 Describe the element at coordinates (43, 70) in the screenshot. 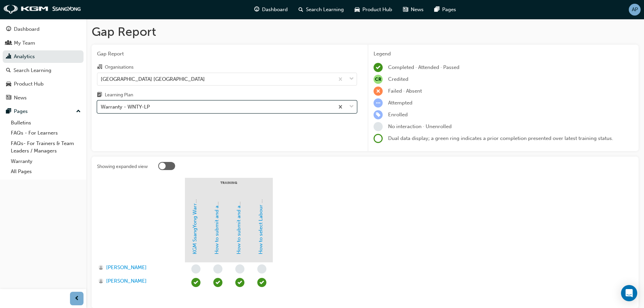

I see `a: Search Learning` at that location.